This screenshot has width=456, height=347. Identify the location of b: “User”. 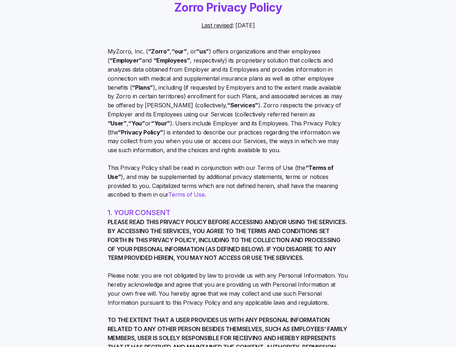
(117, 123).